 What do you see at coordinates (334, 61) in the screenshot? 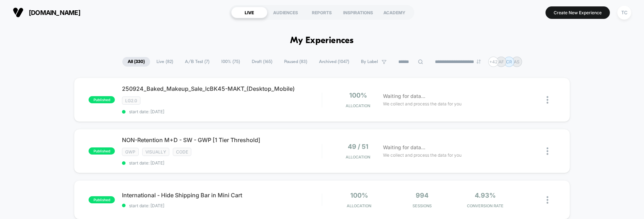
I see `span: Archived ( 1047 )` at bounding box center [334, 61].